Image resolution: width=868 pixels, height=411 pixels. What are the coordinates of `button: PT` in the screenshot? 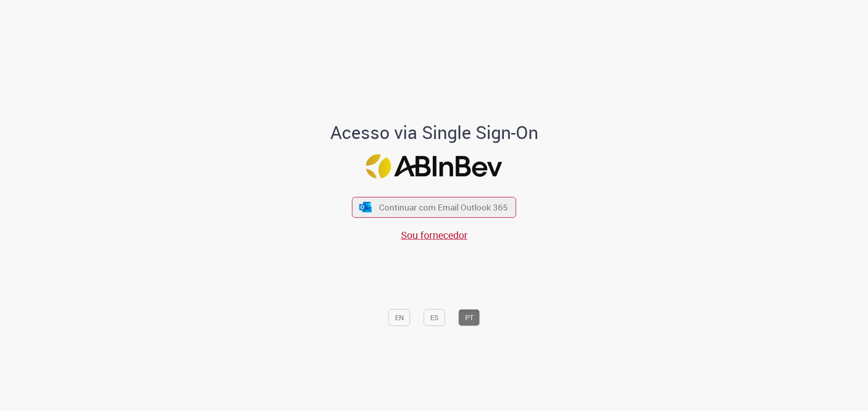 It's located at (468, 318).